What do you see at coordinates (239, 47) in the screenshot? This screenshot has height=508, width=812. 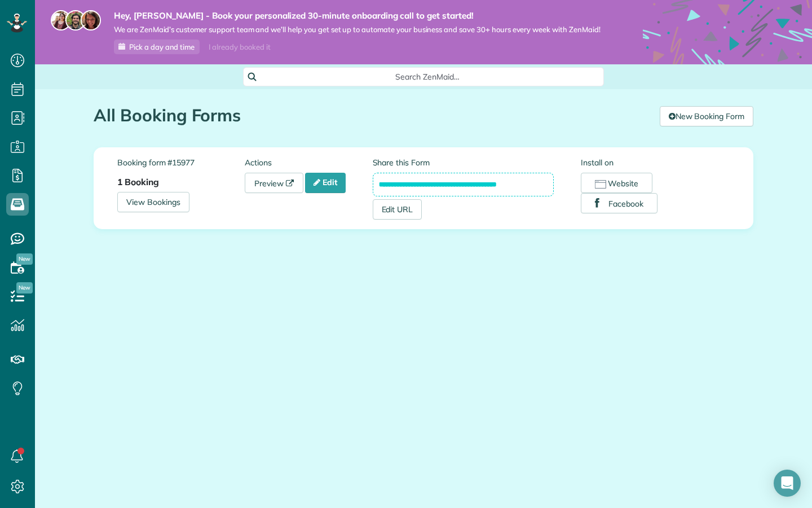 I see `div: I already booked it` at bounding box center [239, 47].